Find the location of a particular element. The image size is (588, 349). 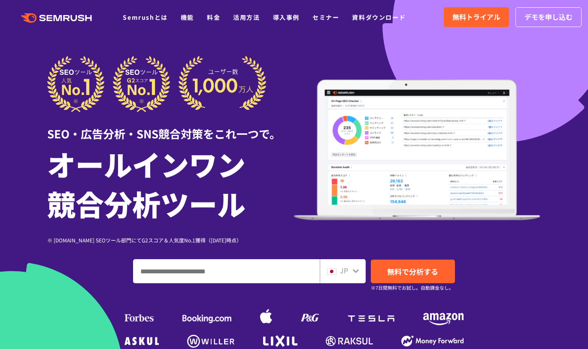

div: SEO・広告分析・SNS競合対策をこれ一つで。 is located at coordinates (171, 127).